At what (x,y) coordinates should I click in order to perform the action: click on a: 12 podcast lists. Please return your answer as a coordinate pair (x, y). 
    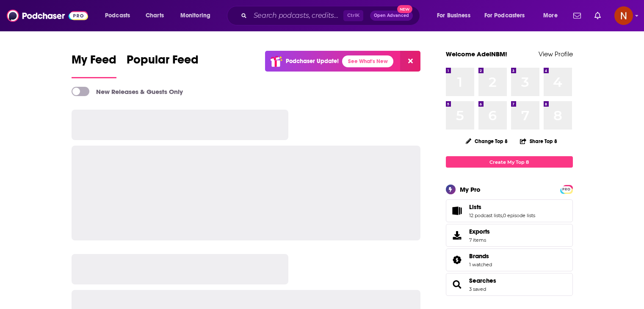
    Looking at the image, I should click on (485, 215).